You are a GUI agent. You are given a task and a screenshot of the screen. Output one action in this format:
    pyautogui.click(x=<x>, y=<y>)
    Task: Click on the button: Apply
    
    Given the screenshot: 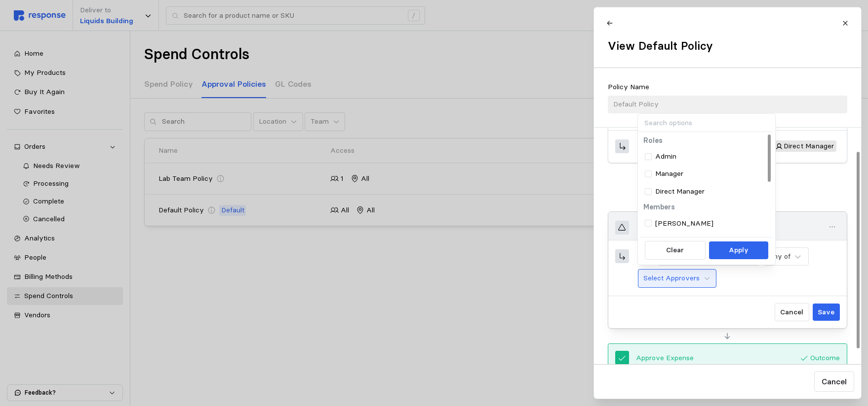 What is the action you would take?
    pyautogui.click(x=738, y=250)
    